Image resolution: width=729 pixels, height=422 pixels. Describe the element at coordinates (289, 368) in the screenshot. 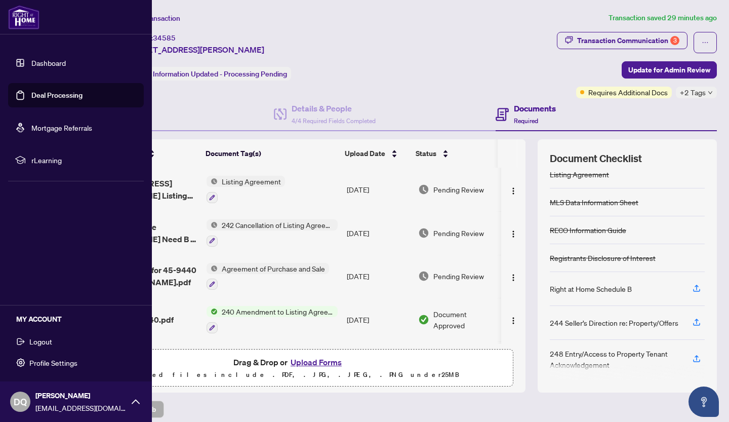

I see `span: Drag & Drop orUpload FormsSupported files include .PDF, .JPG, .JPEG, .PNG under25MB` at that location.